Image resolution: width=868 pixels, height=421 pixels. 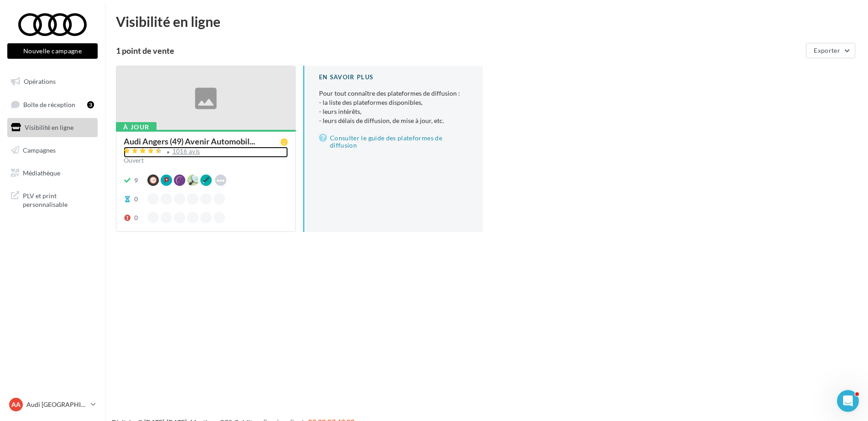 What do you see at coordinates (49, 104) in the screenshot?
I see `span: Boîte de réception` at bounding box center [49, 104].